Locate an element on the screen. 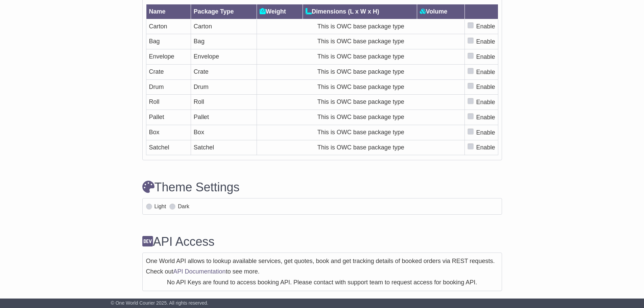 This screenshot has height=308, width=644. span: © One World Courier 2025. All rights reserved. is located at coordinates (160, 303).